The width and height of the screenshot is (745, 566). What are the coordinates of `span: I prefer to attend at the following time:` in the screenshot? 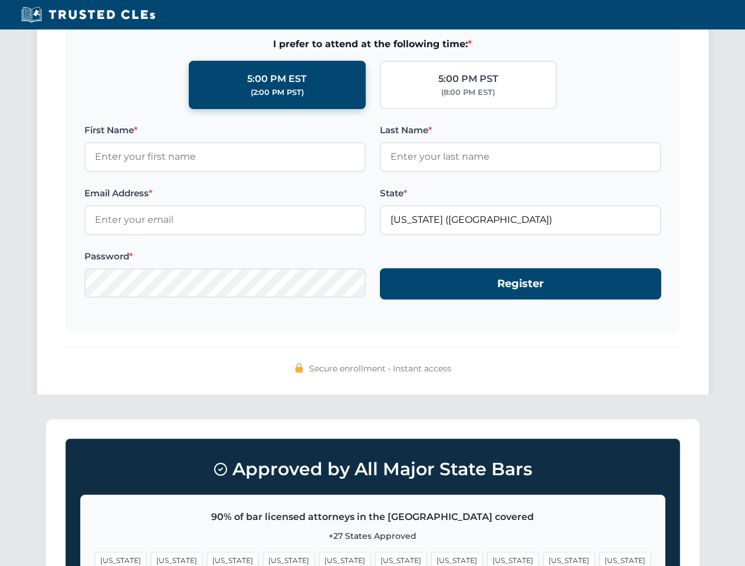 It's located at (373, 44).